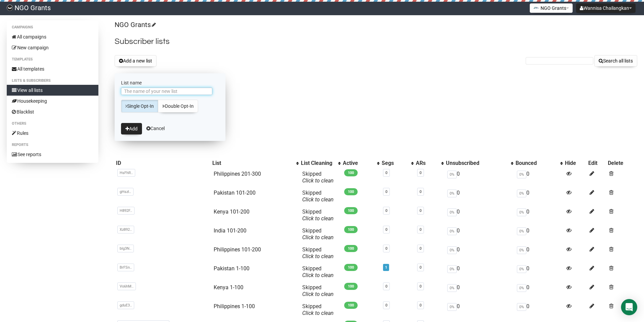 This screenshot has height=322, width=644. I want to click on th: Hide: No sort applied, sorting is disabled, so click(575, 163).